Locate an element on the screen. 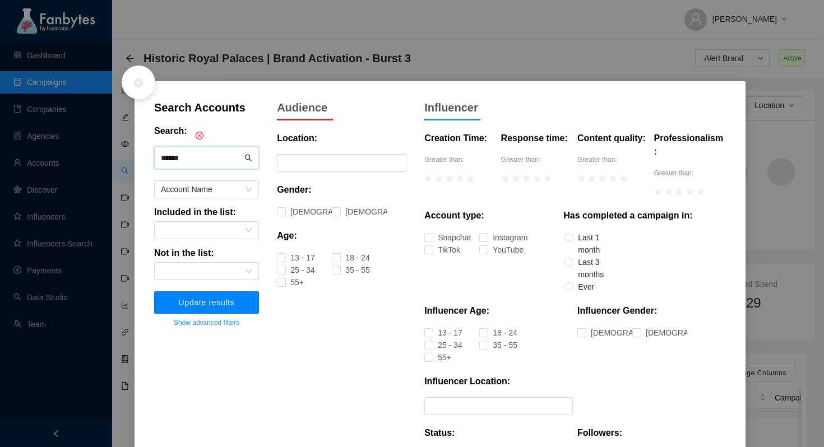 Image resolution: width=824 pixels, height=447 pixels. button: Update results is located at coordinates (206, 303).